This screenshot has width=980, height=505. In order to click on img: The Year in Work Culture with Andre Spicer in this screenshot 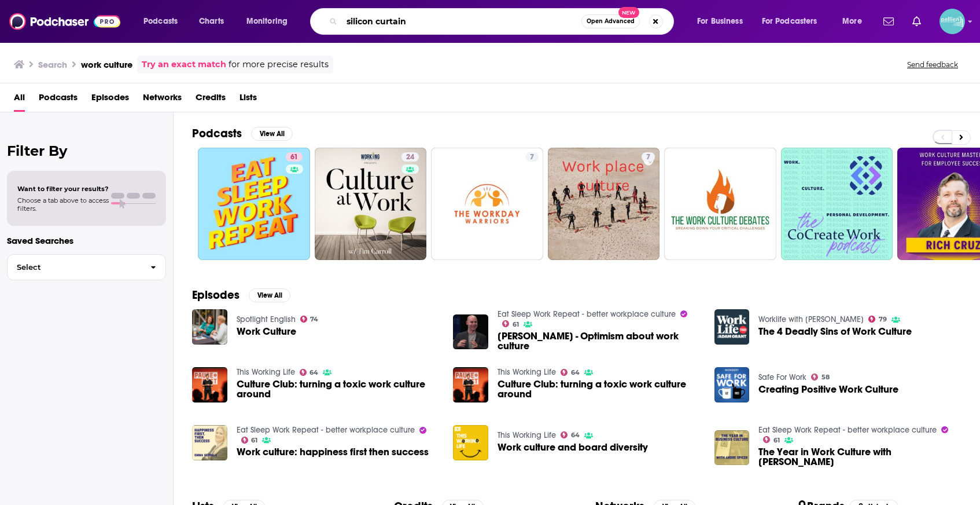, I will do `click(732, 448)`.